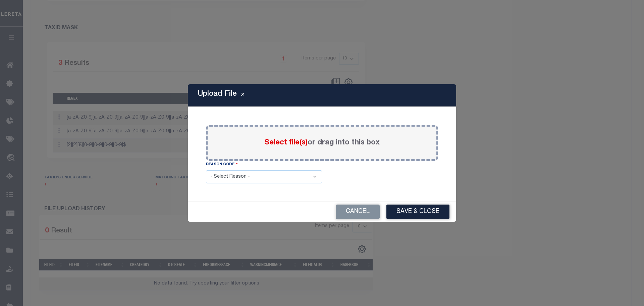 This screenshot has height=306, width=644. I want to click on button: Cancel, so click(358, 211).